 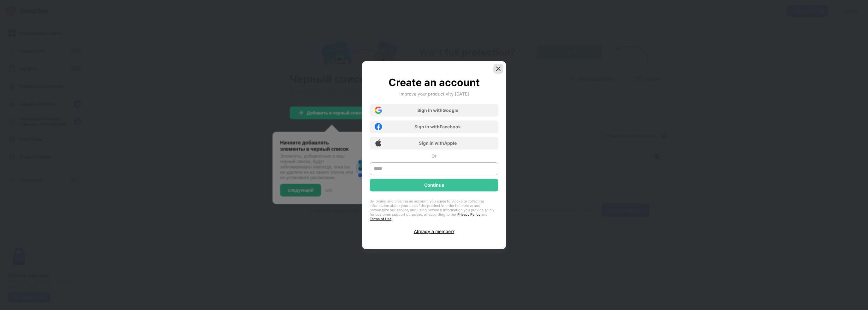 I want to click on div: Already a member?, so click(x=434, y=231).